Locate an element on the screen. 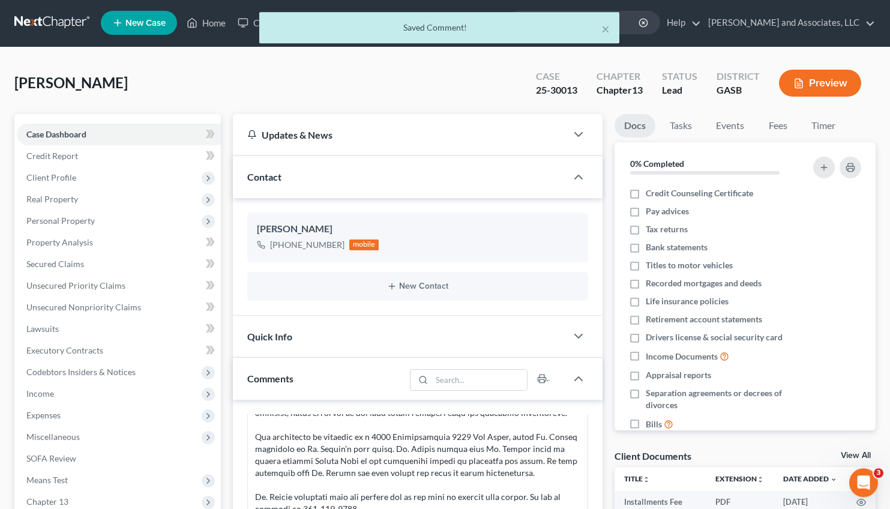 The width and height of the screenshot is (890, 509). span: Recorded mortgages and deeds is located at coordinates (703, 283).